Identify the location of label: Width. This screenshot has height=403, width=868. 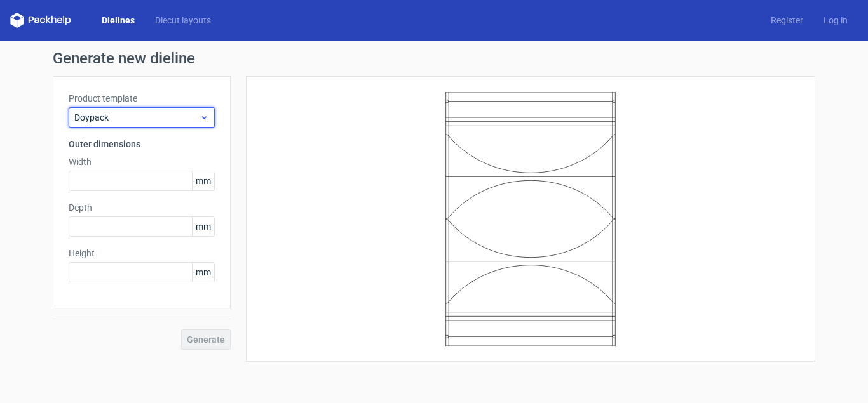
(142, 162).